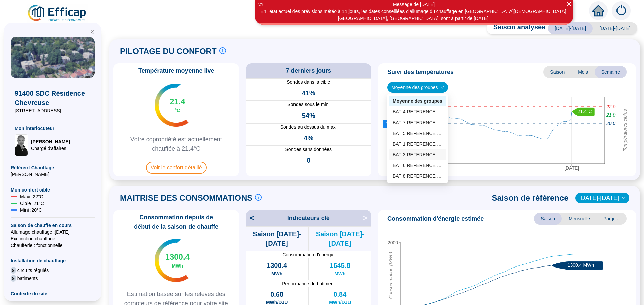 The height and width of the screenshot is (305, 644). What do you see at coordinates (417, 176) in the screenshot?
I see `div: BAT 8 REFERENCE (6 sondes)` at bounding box center [417, 176].